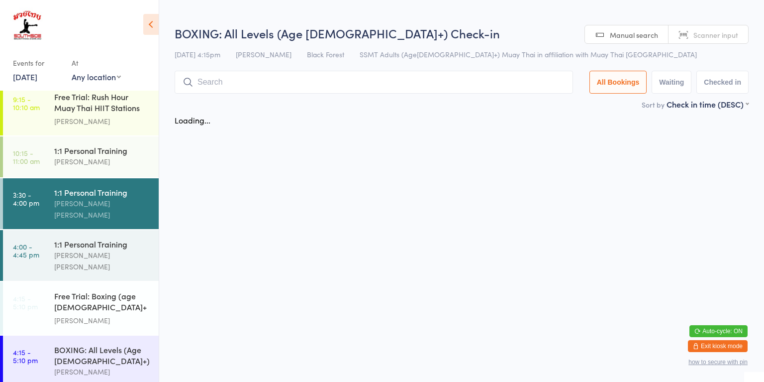 This screenshot has width=764, height=382. I want to click on time: 9:15 - 10:10 am, so click(26, 103).